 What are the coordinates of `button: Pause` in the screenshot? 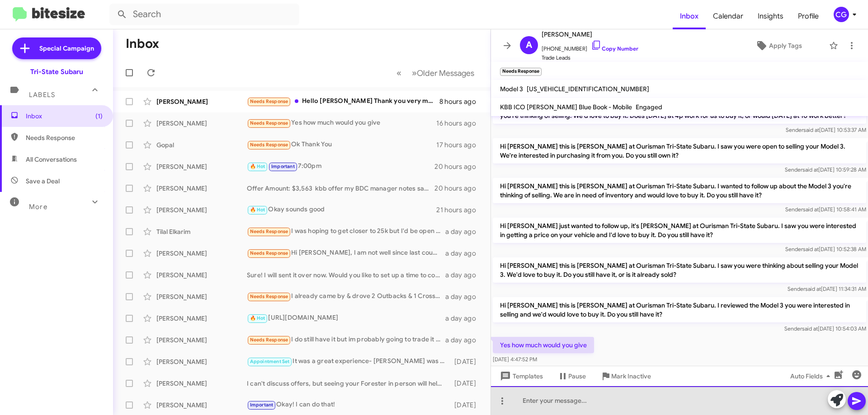 It's located at (572, 377).